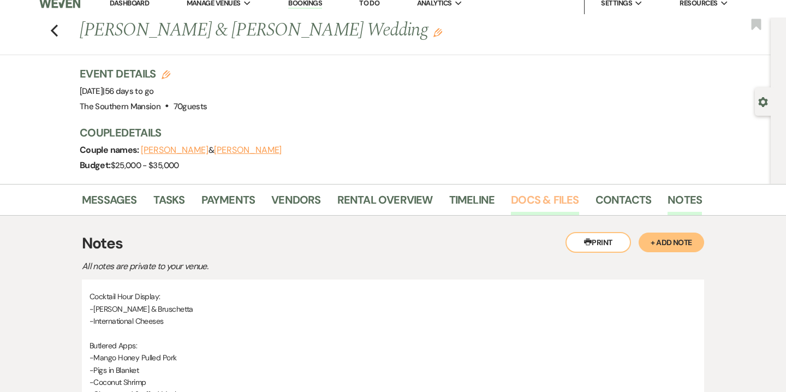  Describe the element at coordinates (129, 91) in the screenshot. I see `span: 56 days to go` at that location.